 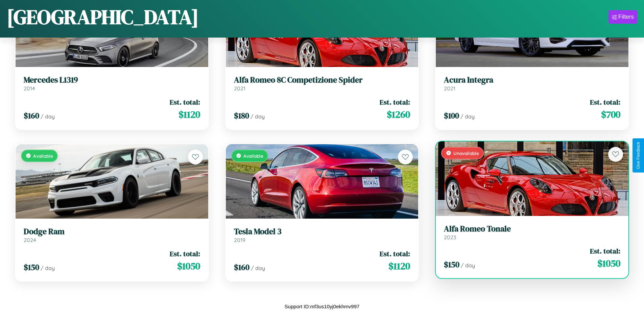 What do you see at coordinates (532, 83) in the screenshot?
I see `a: Acura Integra2021` at bounding box center [532, 83].